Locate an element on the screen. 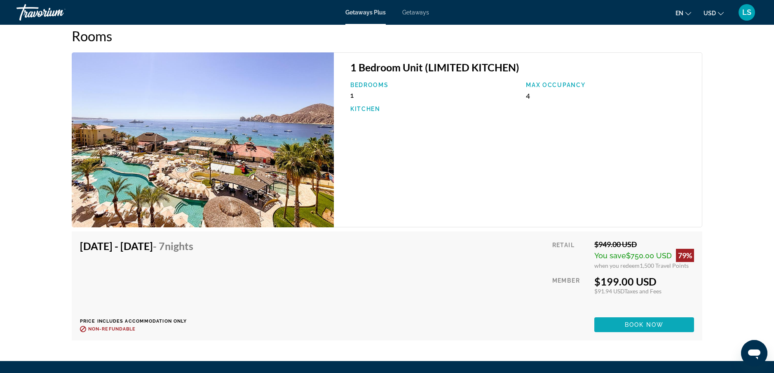 The image size is (774, 373). span: 1 is located at coordinates (352, 95).